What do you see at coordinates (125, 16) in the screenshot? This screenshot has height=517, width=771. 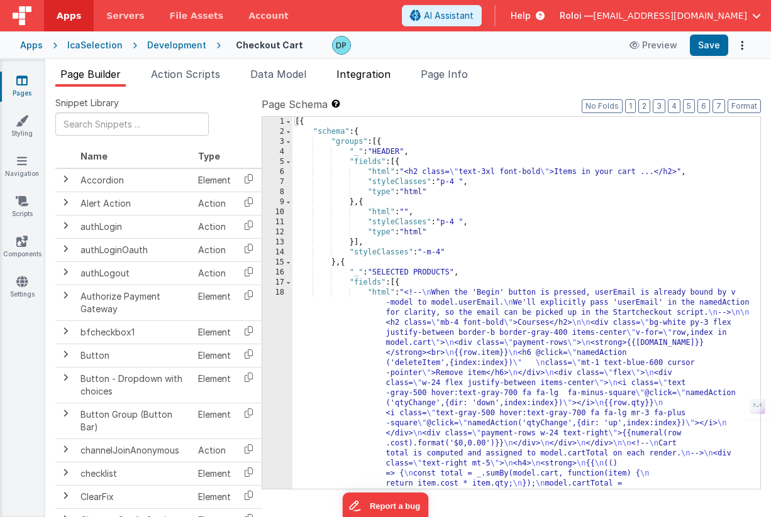 I see `span: Servers` at bounding box center [125, 16].